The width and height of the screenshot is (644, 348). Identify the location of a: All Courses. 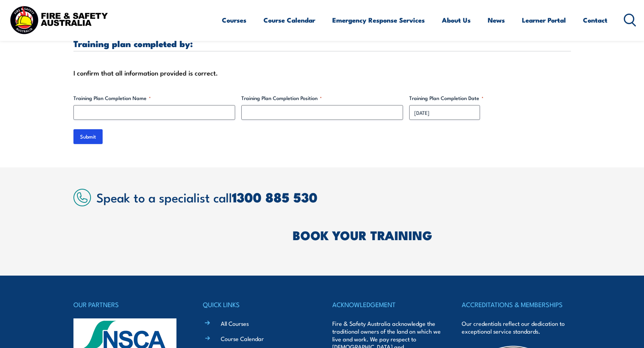
(235, 323).